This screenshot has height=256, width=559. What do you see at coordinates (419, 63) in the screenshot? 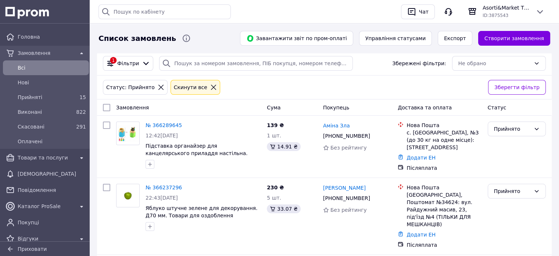
I see `span: Збережені фільтри:` at bounding box center [419, 63].